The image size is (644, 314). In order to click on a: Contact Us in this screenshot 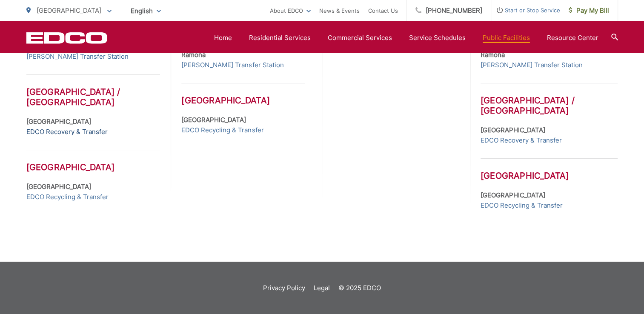, I will do `click(383, 11)`.